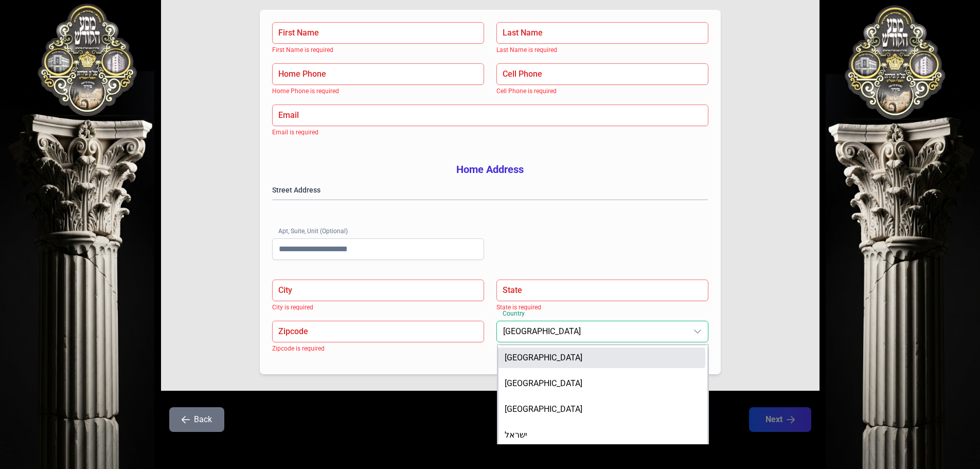 The image size is (980, 469). I want to click on span: First Name is required, so click(303, 50).